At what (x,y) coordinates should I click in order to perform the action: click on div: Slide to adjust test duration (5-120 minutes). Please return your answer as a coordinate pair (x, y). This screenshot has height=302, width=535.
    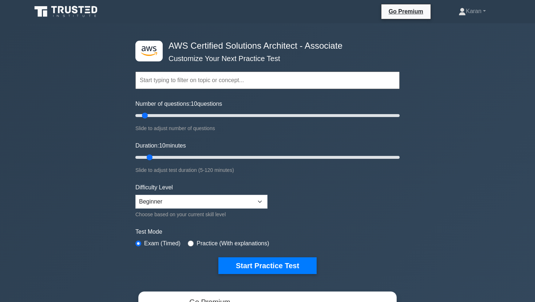
    Looking at the image, I should click on (268, 170).